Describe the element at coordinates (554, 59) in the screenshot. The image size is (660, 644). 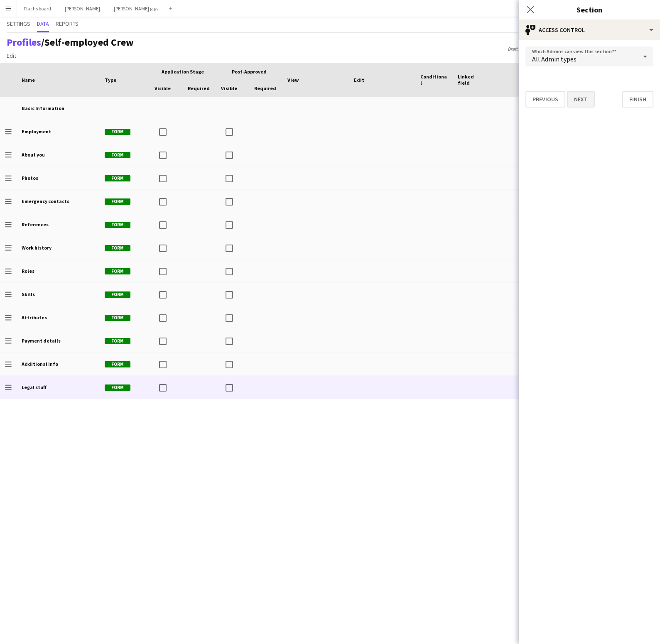
I see `span: All Admin types` at that location.